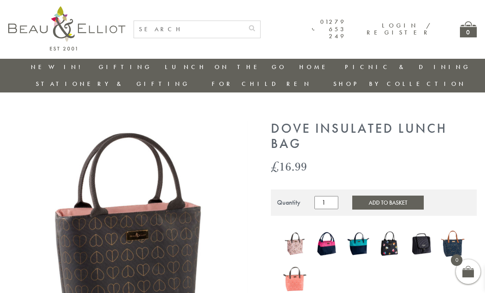 This screenshot has height=293, width=485. What do you see at coordinates (67, 28) in the screenshot?
I see `img: logo` at bounding box center [67, 28].